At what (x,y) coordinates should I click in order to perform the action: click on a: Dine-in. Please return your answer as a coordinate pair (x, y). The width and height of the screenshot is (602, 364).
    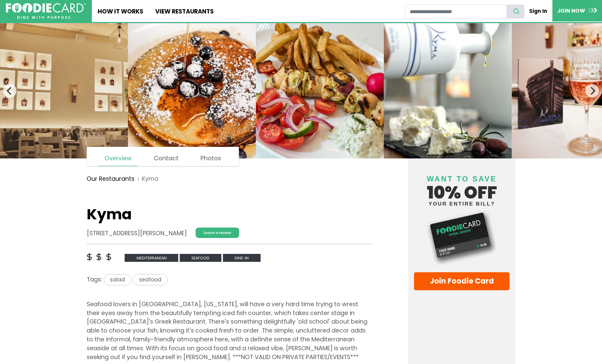
    Looking at the image, I should click on (242, 257).